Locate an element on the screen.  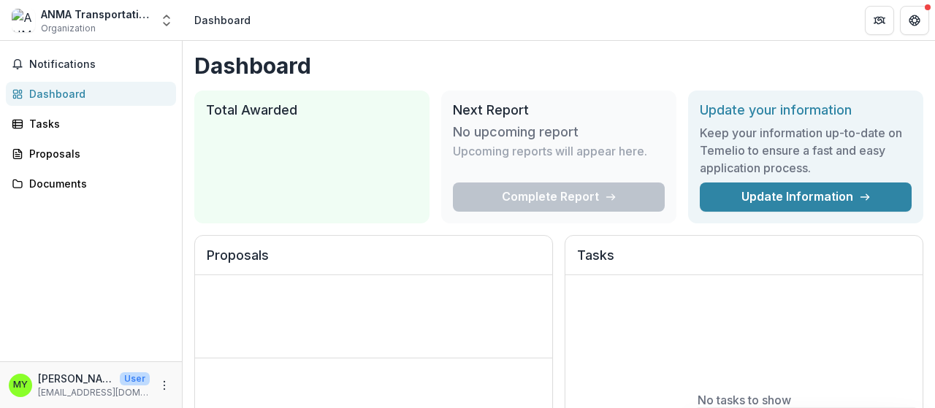
h2: Tasks is located at coordinates (743, 261).